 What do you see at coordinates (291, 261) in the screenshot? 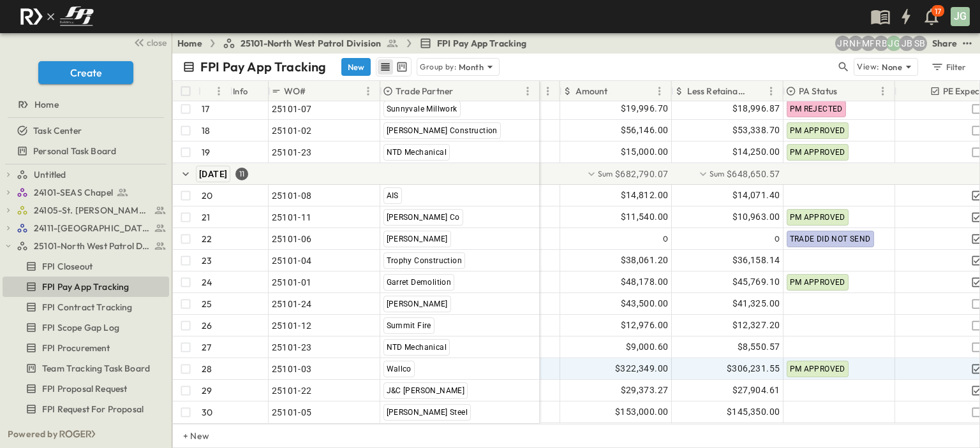
I see `span: 25101-04` at bounding box center [291, 261].